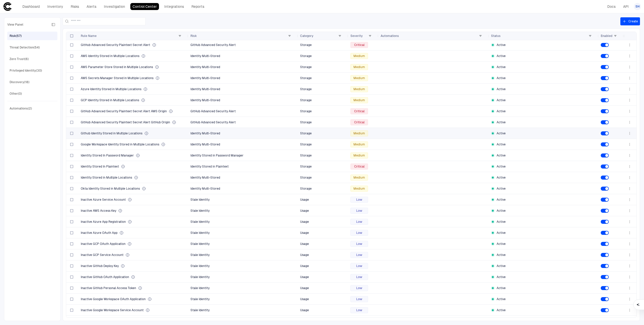 Image resolution: width=644 pixels, height=325 pixels. What do you see at coordinates (16, 94) in the screenshot?
I see `div: Other (0)` at bounding box center [16, 94].